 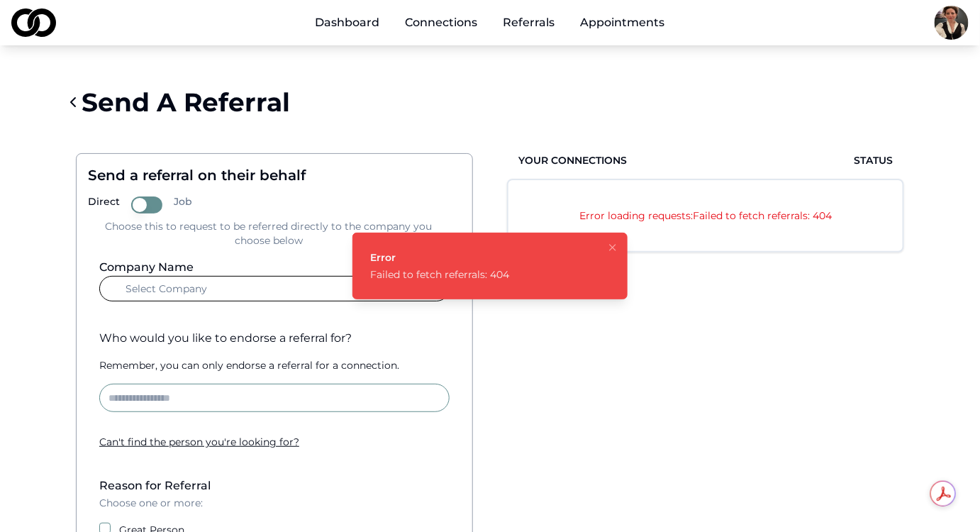 I want to click on nav: Main, so click(x=490, y=23).